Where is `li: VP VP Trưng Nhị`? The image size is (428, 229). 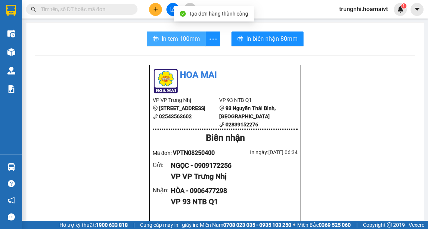
li: VP VP Trưng Nhị is located at coordinates (186, 100).